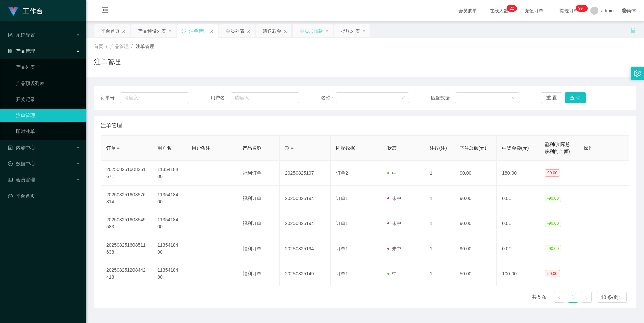 This screenshot has height=323, width=644. Describe the element at coordinates (476, 274) in the screenshot. I see `td: 50.00` at that location.